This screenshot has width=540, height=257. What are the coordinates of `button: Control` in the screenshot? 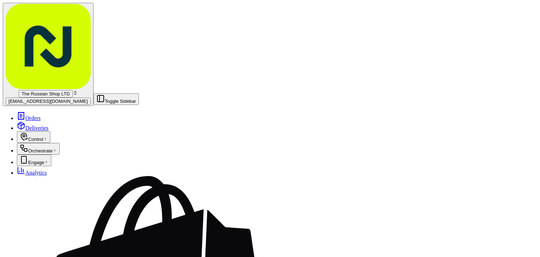 It's located at (33, 137).